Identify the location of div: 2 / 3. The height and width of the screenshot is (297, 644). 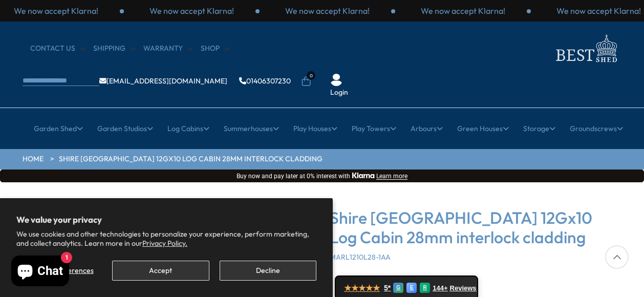
(192, 11).